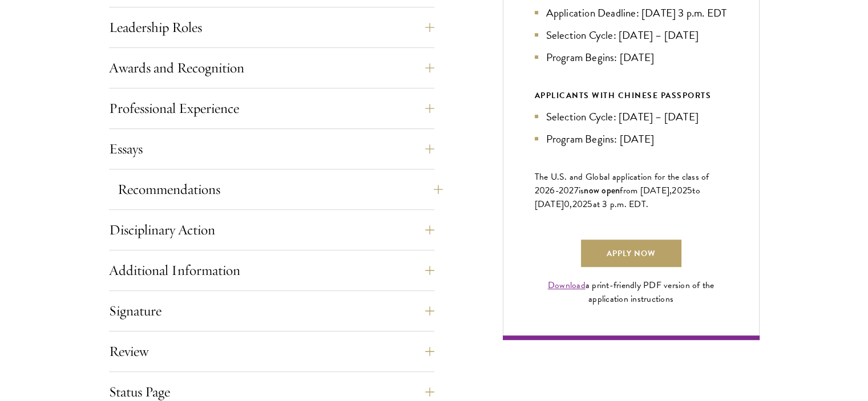 The image size is (868, 401). I want to click on button: Signature, so click(272, 311).